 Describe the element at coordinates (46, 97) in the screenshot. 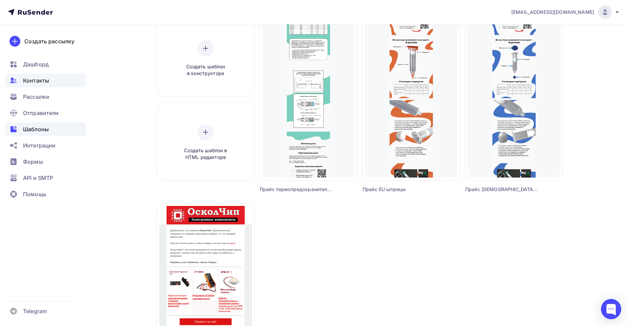

I see `a: Рассылки` at that location.